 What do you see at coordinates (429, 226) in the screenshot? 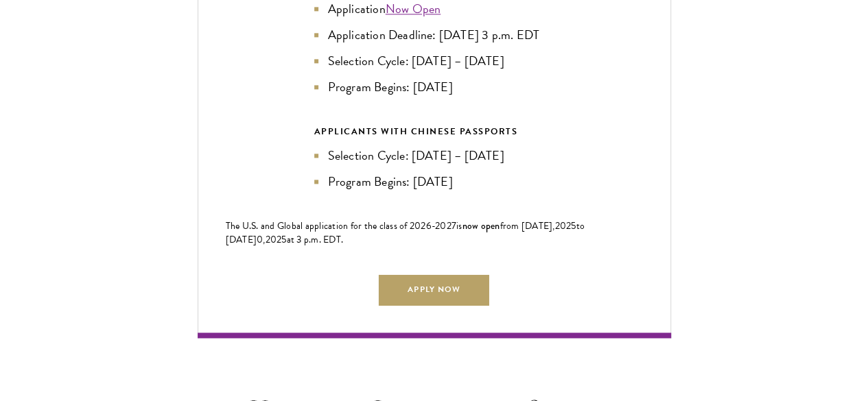
I see `span: 6` at bounding box center [429, 226].